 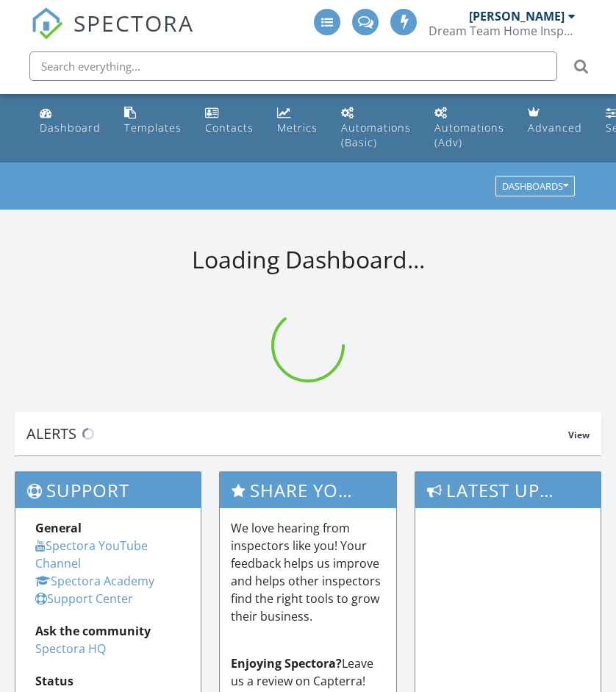 I want to click on strong: Enjoying Spectora?, so click(x=286, y=663).